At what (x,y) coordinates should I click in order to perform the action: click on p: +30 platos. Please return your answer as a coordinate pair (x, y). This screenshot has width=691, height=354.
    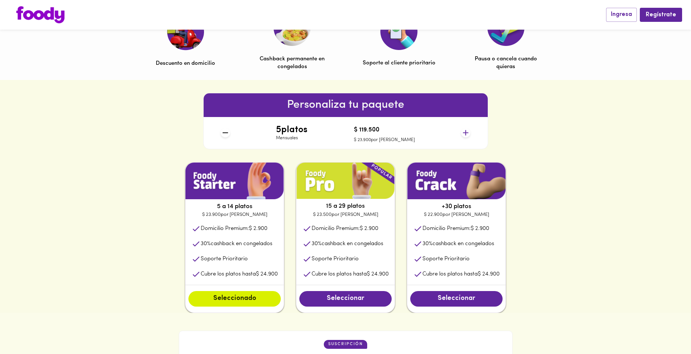
    Looking at the image, I should click on (456, 207).